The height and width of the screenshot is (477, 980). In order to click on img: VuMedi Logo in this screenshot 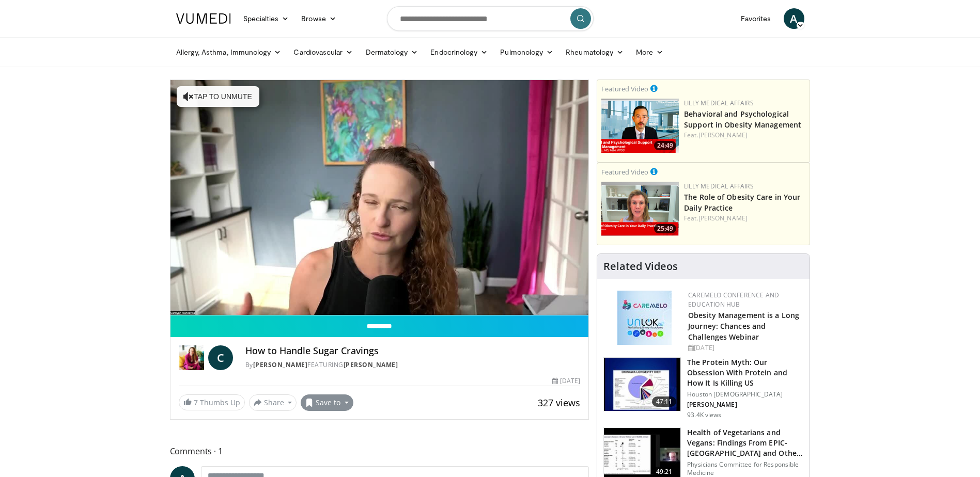, I will do `click(204, 19)`.